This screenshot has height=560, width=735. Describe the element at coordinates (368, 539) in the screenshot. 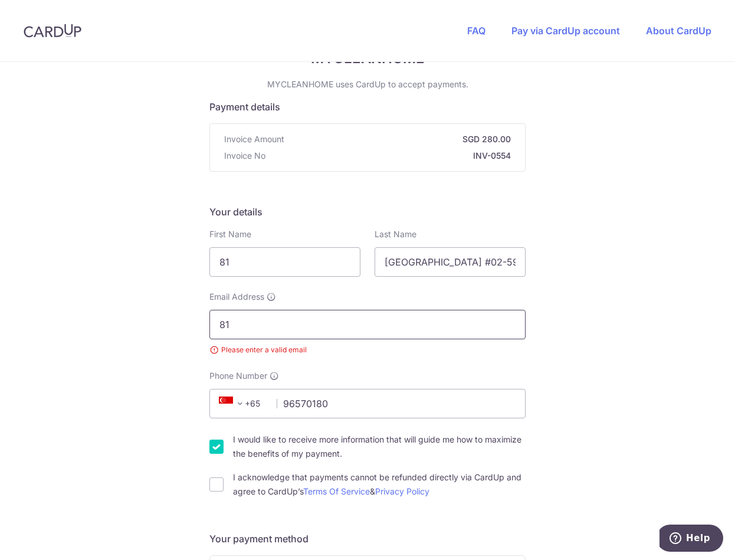

I see `h5: Your payment method` at that location.